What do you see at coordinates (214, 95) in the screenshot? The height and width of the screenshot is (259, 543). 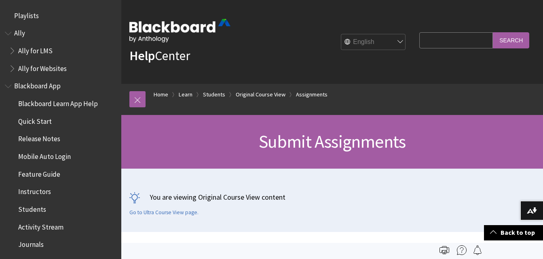 I see `a: Students` at bounding box center [214, 95].